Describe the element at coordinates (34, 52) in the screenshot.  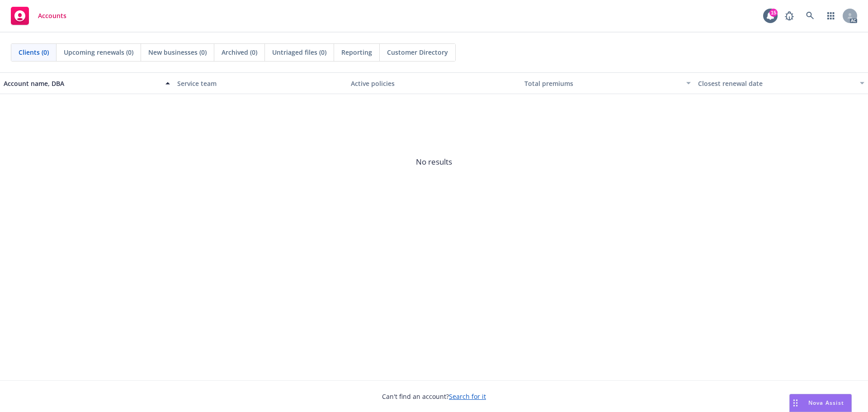
I see `span: Clients (0)` at that location.